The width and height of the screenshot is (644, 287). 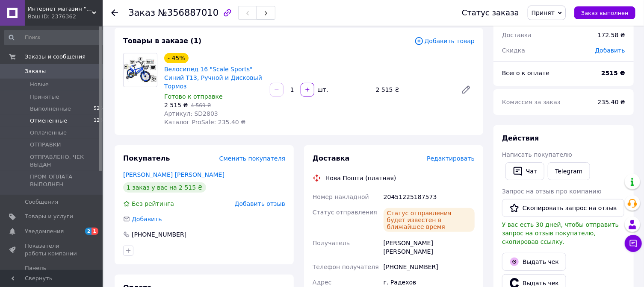 What do you see at coordinates (52, 250) in the screenshot?
I see `span: Показатели работы компании` at bounding box center [52, 250].